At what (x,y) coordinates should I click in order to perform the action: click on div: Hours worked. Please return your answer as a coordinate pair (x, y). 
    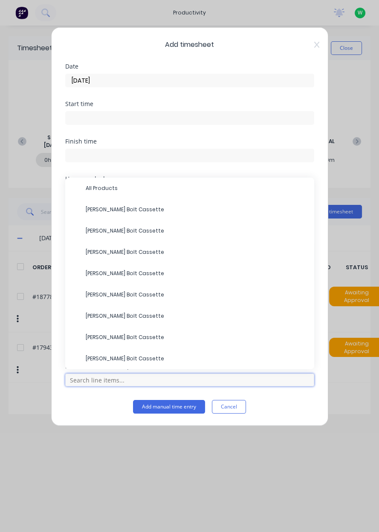
    Looking at the image, I should click on (190, 179).